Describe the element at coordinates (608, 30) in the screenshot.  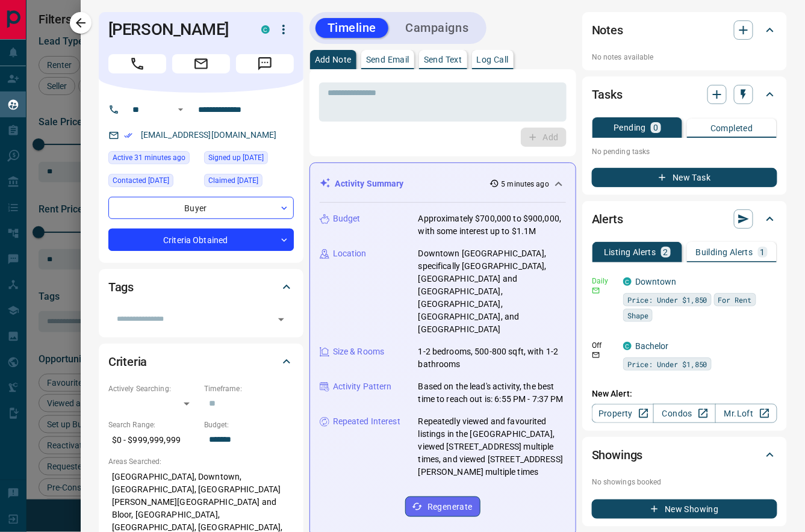
I see `h2: Notes` at that location.